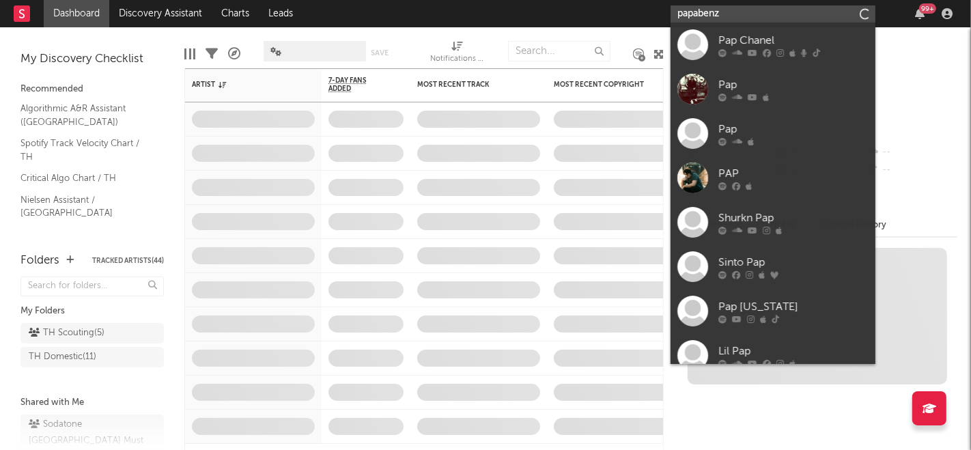 The image size is (971, 450). I want to click on a: TH Scouting(5), so click(92, 333).